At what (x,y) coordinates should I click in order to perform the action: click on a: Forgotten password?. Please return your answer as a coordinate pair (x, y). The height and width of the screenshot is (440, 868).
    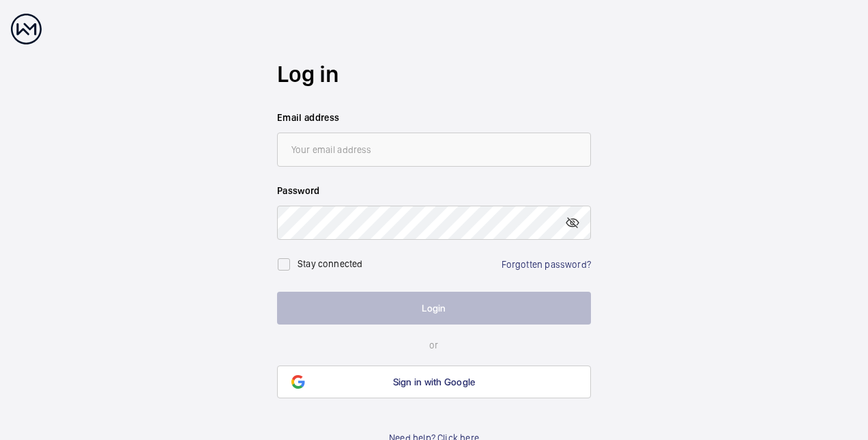
    Looking at the image, I should click on (546, 264).